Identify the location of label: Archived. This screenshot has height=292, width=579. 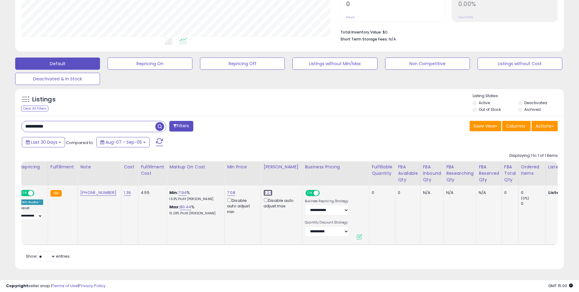
(533, 109).